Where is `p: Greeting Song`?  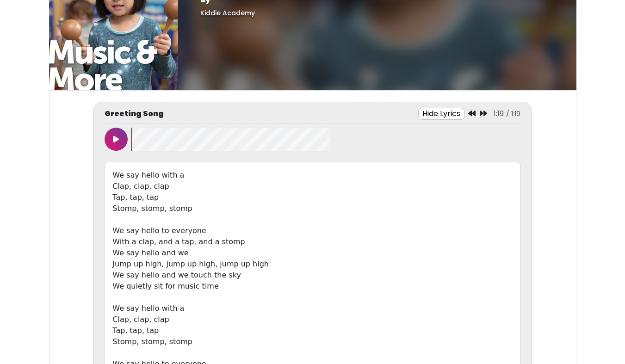 p: Greeting Song is located at coordinates (134, 114).